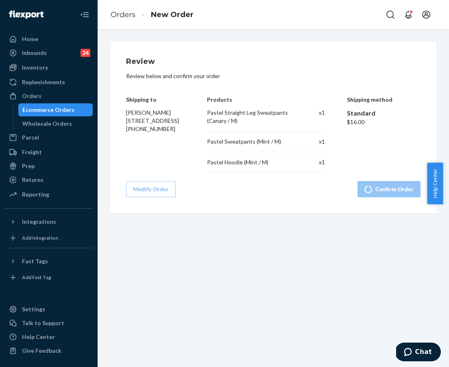 This screenshot has height=367, width=449. What do you see at coordinates (49, 152) in the screenshot?
I see `a: Freight` at bounding box center [49, 152].